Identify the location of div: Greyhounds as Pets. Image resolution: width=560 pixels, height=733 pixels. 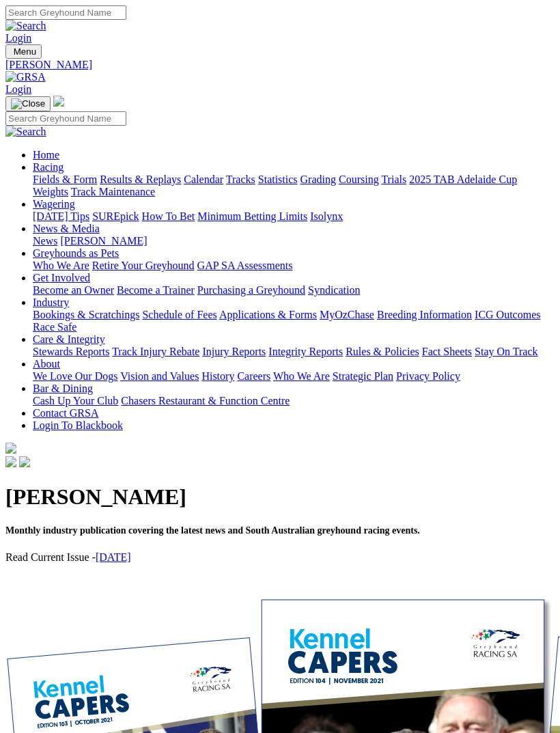
(294, 266).